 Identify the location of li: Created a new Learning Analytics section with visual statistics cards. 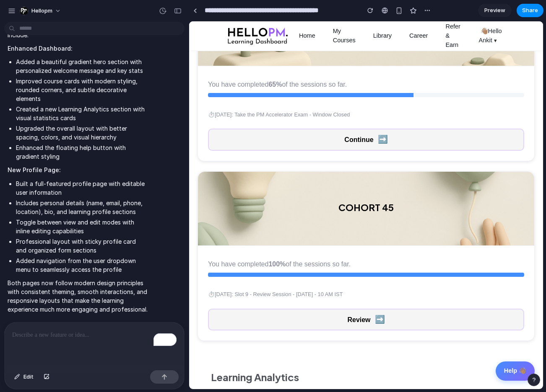
(82, 113).